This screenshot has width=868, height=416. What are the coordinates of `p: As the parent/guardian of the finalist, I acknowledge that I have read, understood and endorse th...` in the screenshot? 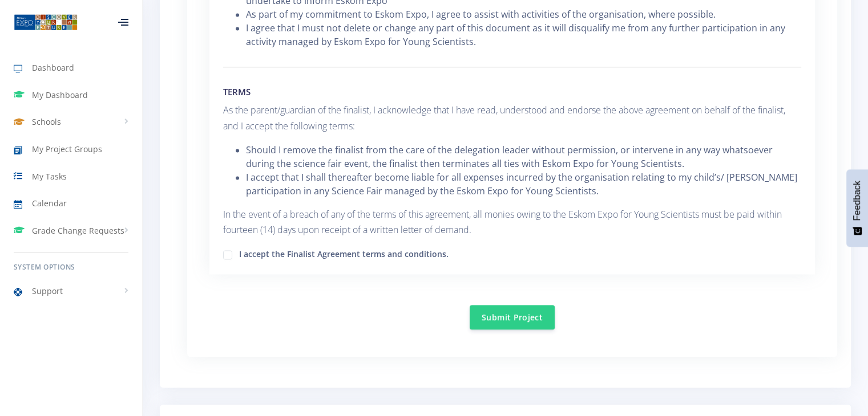 It's located at (512, 118).